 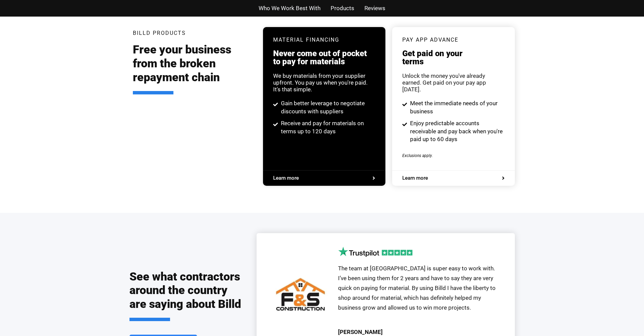 What do you see at coordinates (289, 8) in the screenshot?
I see `span: Who We Work Best With` at bounding box center [289, 8].